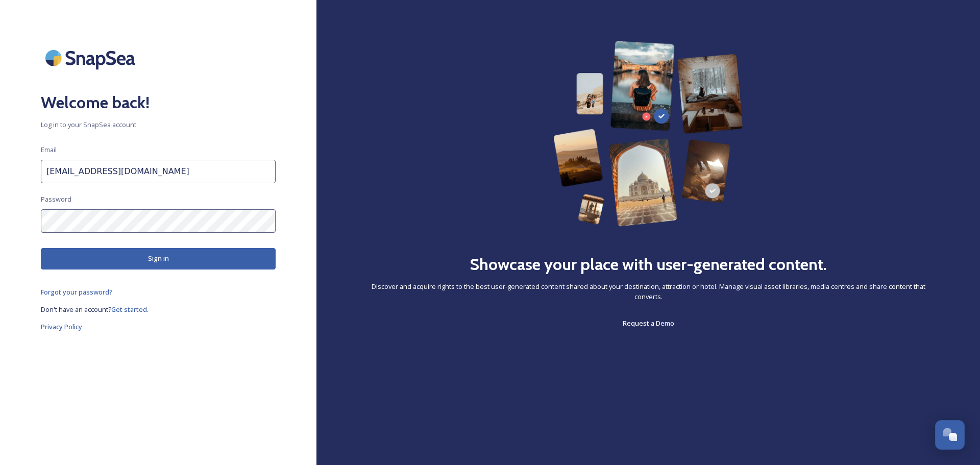  What do you see at coordinates (76, 309) in the screenshot?
I see `span: Don't have an account?` at bounding box center [76, 309].